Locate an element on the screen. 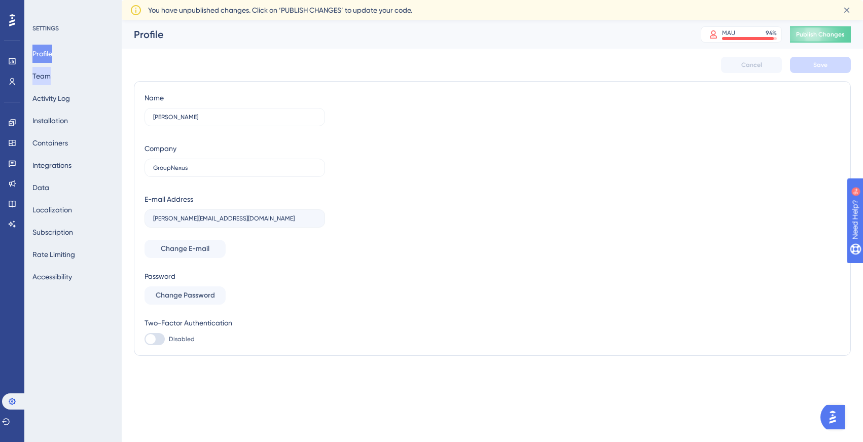  span: Change E-mail is located at coordinates (185, 249).